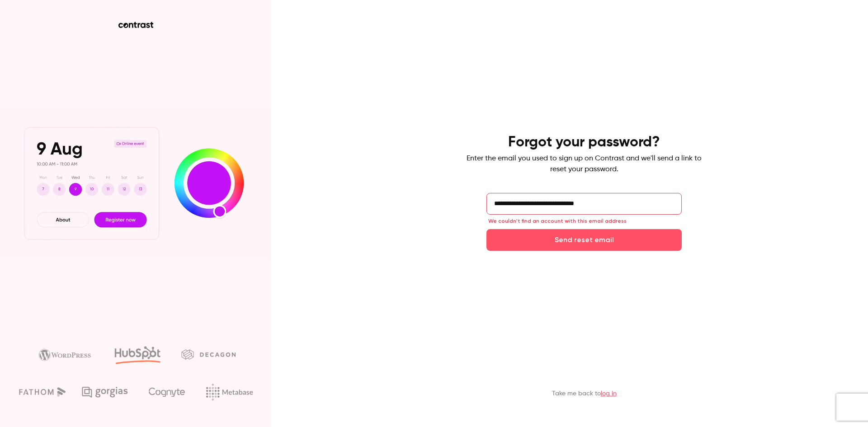 The height and width of the screenshot is (427, 868). Describe the element at coordinates (584, 143) in the screenshot. I see `h4: Forgot your password?` at that location.